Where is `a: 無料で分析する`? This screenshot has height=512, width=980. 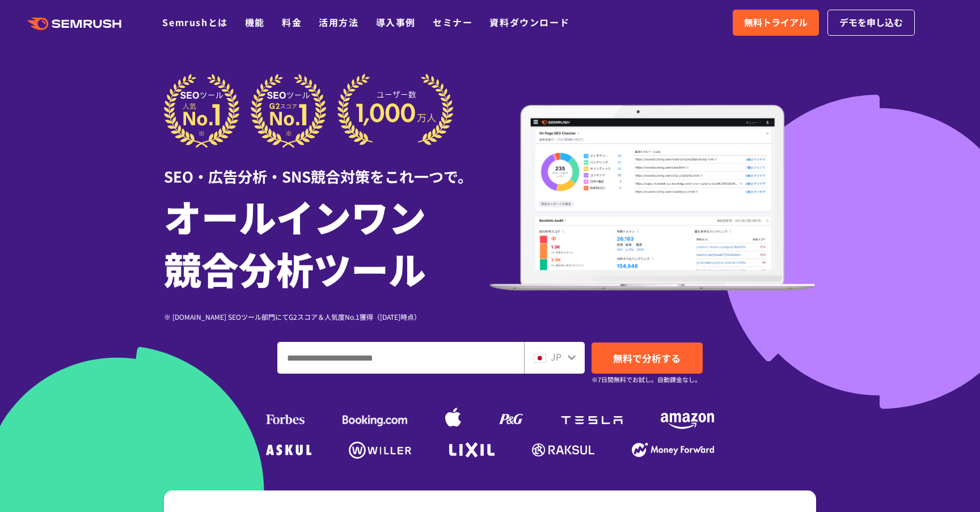
a: 無料で分析する is located at coordinates (647, 358).